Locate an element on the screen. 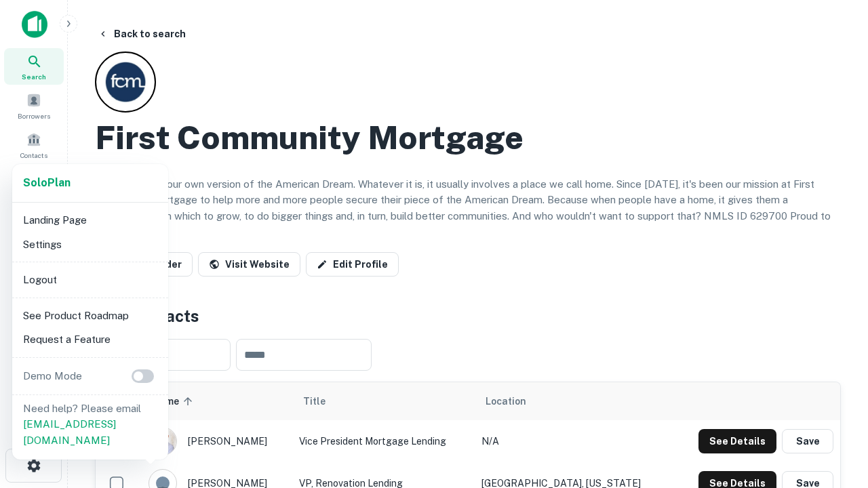 This screenshot has height=488, width=868. li: Settings is located at coordinates (91, 245).